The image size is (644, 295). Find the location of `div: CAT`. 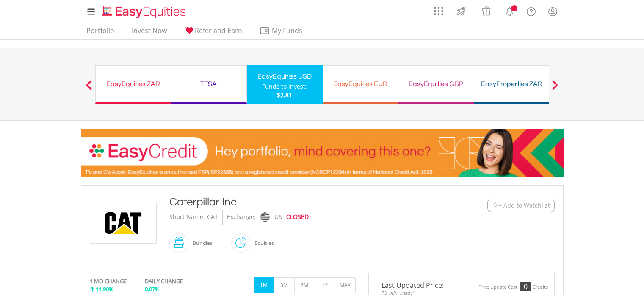

div: CAT is located at coordinates (213, 217).